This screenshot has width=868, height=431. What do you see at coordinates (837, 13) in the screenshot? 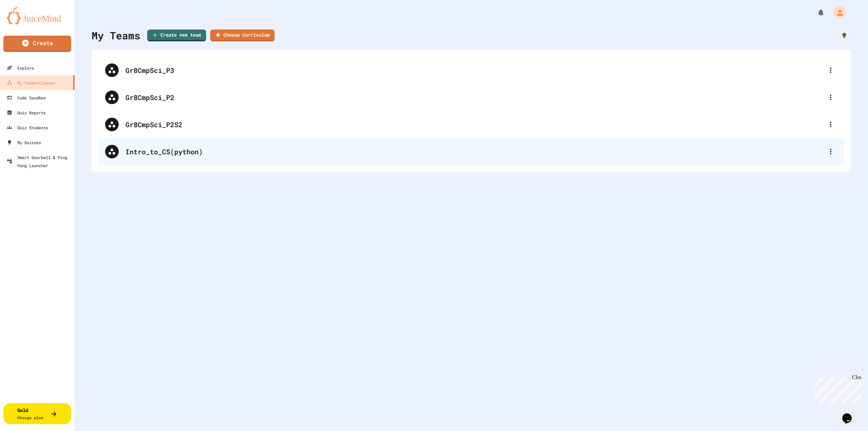
I see `div: My Account` at bounding box center [837, 13].